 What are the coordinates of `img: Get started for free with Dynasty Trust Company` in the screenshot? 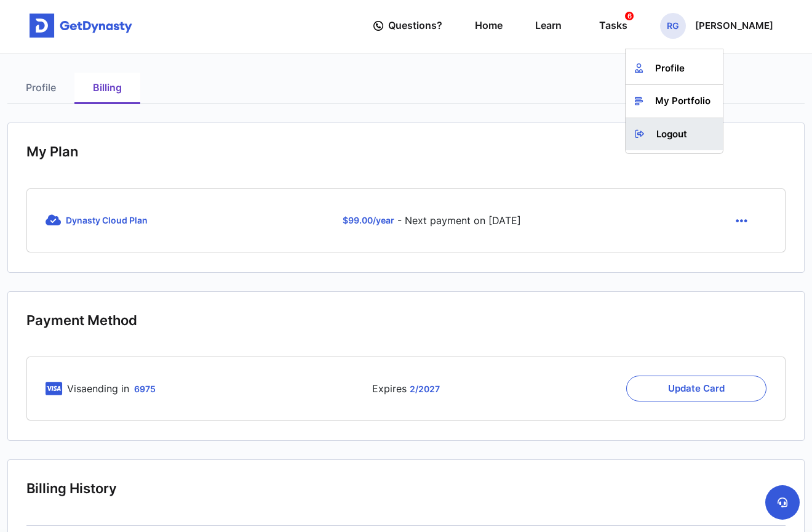 It's located at (81, 26).